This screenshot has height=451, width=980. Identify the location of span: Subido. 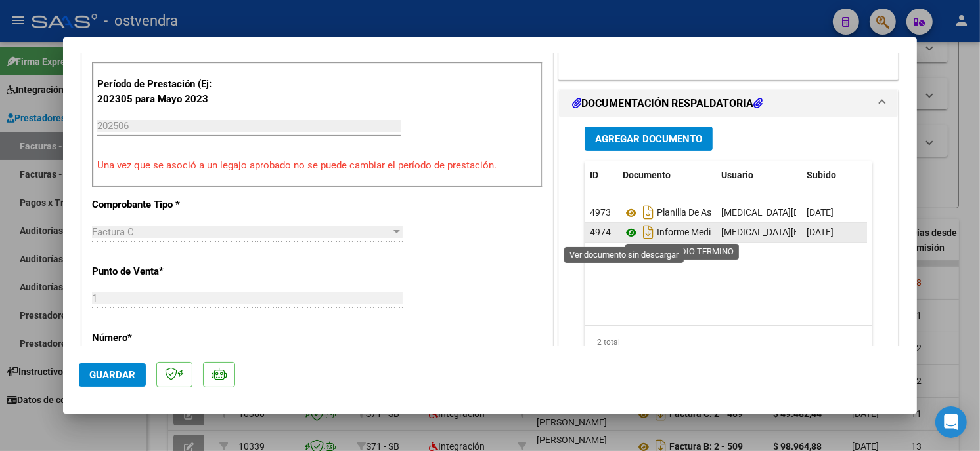
(821, 175).